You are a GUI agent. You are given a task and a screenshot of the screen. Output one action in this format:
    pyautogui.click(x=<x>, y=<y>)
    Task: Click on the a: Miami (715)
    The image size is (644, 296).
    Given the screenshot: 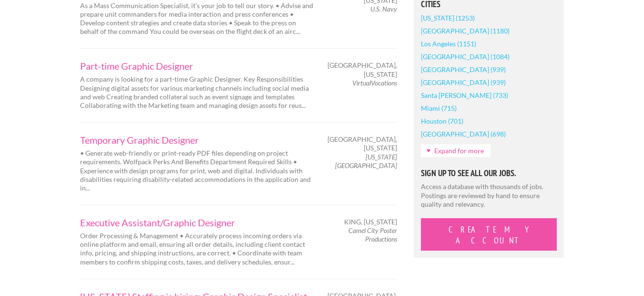 What is the action you would take?
    pyautogui.click(x=439, y=108)
    